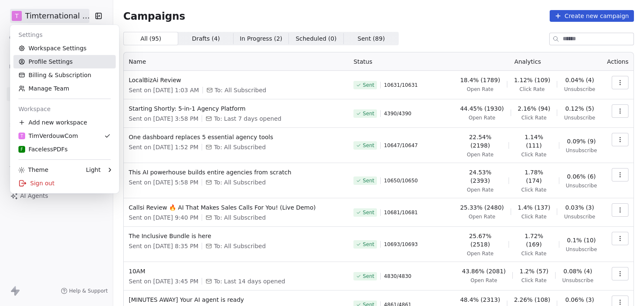 The width and height of the screenshot is (644, 306). I want to click on a: Profile Settings, so click(64, 62).